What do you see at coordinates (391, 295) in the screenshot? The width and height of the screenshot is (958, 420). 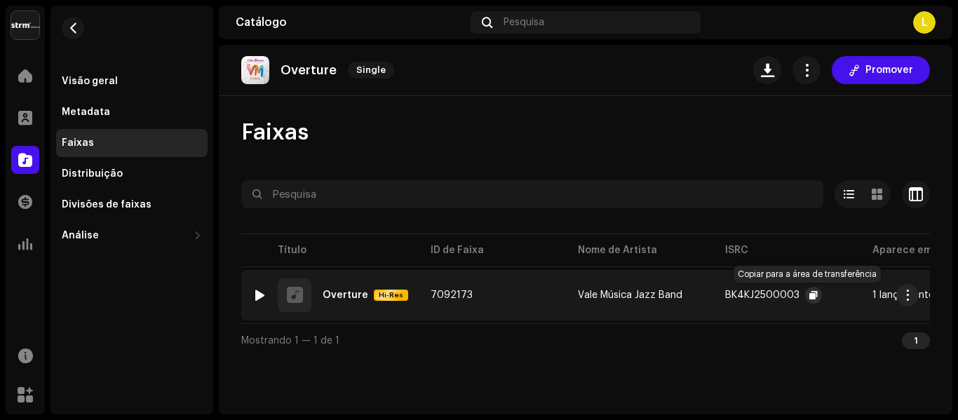 I see `span: Hi-Res` at bounding box center [391, 295].